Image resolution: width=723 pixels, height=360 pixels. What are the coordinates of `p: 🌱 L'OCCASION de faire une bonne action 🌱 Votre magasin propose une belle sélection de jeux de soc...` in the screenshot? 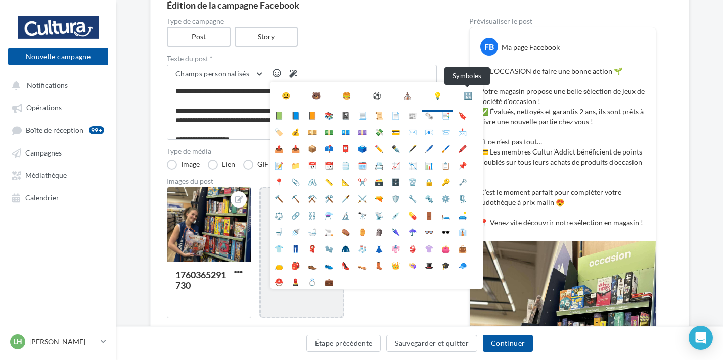 It's located at (563, 147).